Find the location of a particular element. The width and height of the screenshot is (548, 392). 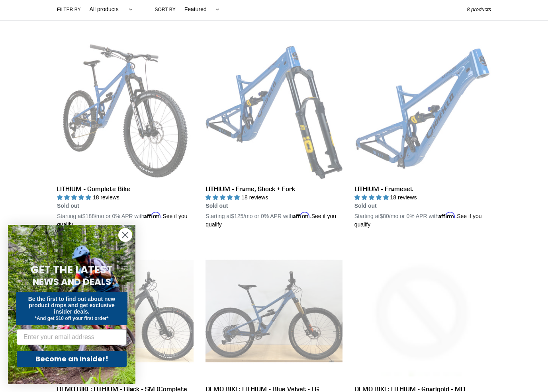

label: Sort by is located at coordinates (165, 10).